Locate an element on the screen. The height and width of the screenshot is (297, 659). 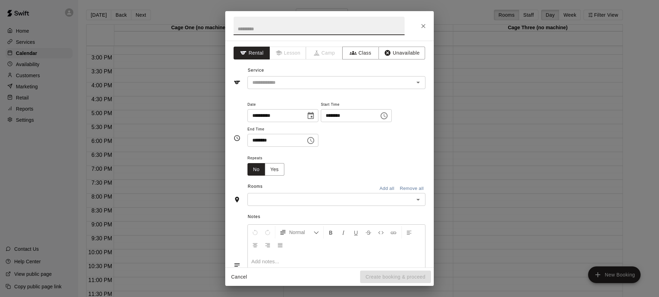
button: Choose date, selected date is Oct 17, 2025 is located at coordinates (311, 116).